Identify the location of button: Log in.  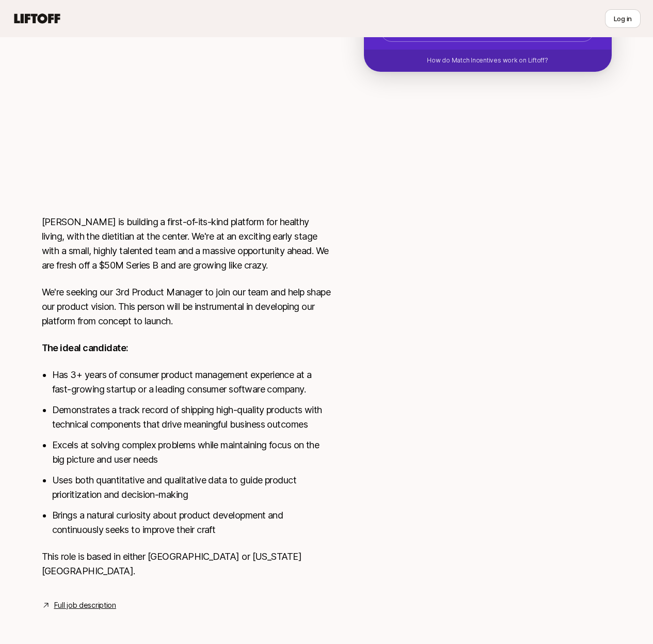
(623, 19).